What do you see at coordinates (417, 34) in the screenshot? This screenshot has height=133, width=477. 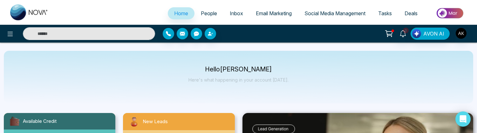 I see `img: Lead Flow` at bounding box center [417, 34].